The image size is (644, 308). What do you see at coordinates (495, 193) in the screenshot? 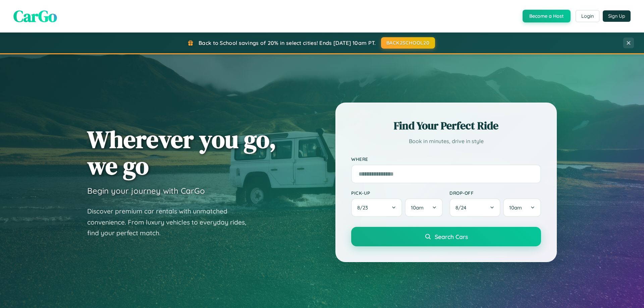
I see `label: Drop-off` at bounding box center [495, 193].